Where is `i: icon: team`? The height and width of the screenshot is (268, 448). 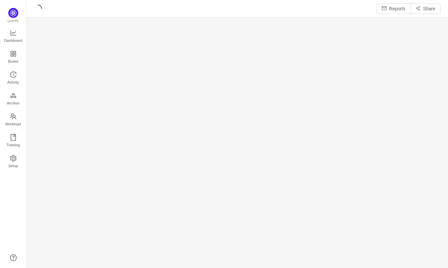
i: icon: team is located at coordinates (13, 117).